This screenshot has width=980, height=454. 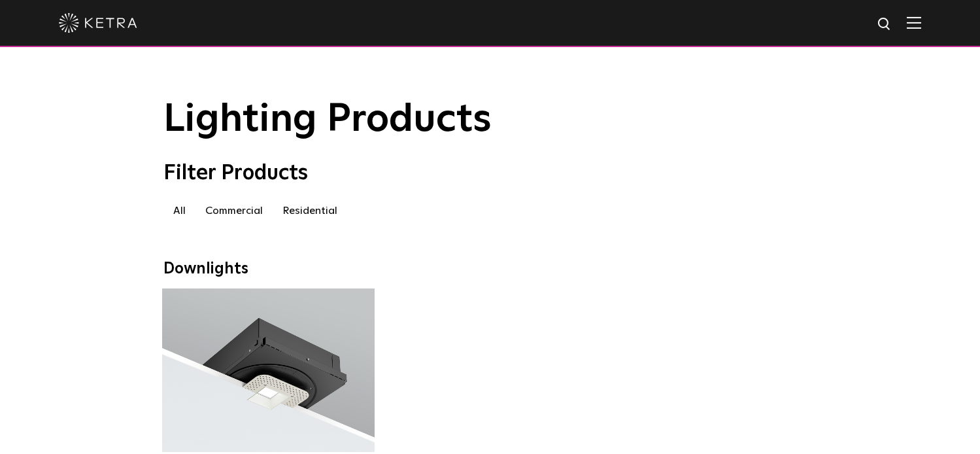 What do you see at coordinates (490, 173) in the screenshot?
I see `div: Filter Products` at bounding box center [490, 173].